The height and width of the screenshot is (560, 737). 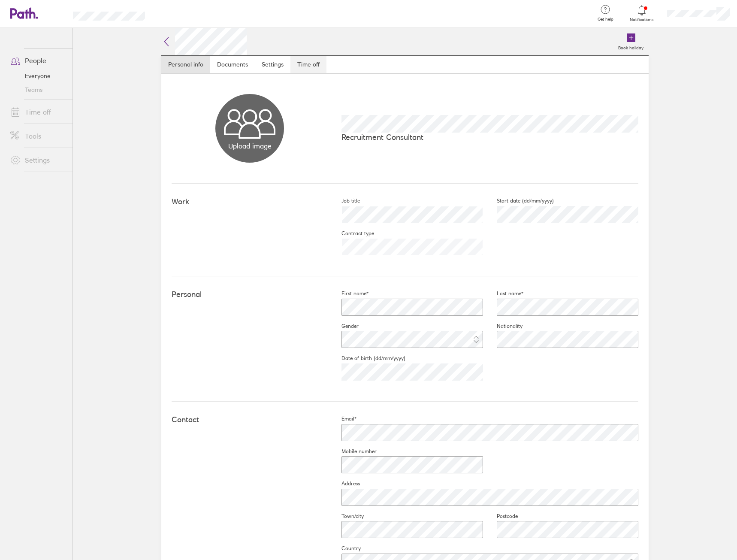 What do you see at coordinates (518, 201) in the screenshot?
I see `label: Start date (dd/mm/yyyy)` at bounding box center [518, 201].